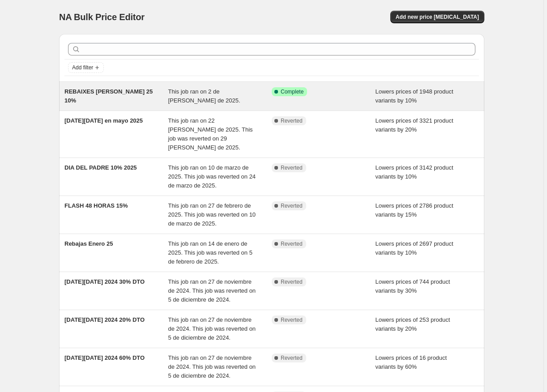 Image resolution: width=547 pixels, height=392 pixels. What do you see at coordinates (413, 324) in the screenshot?
I see `span: Lowers prices of 253 product variants by 20%` at bounding box center [413, 324].